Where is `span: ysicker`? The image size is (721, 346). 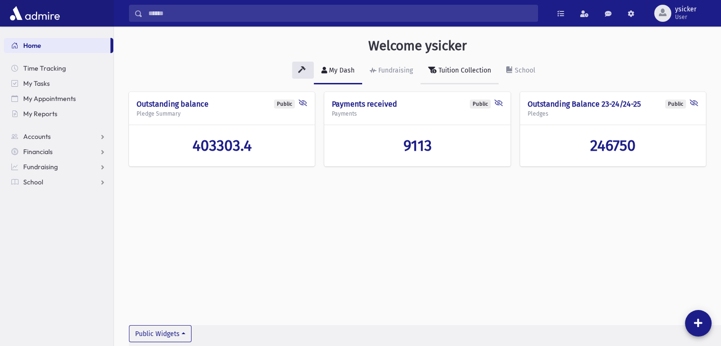 span: ysicker is located at coordinates (686, 9).